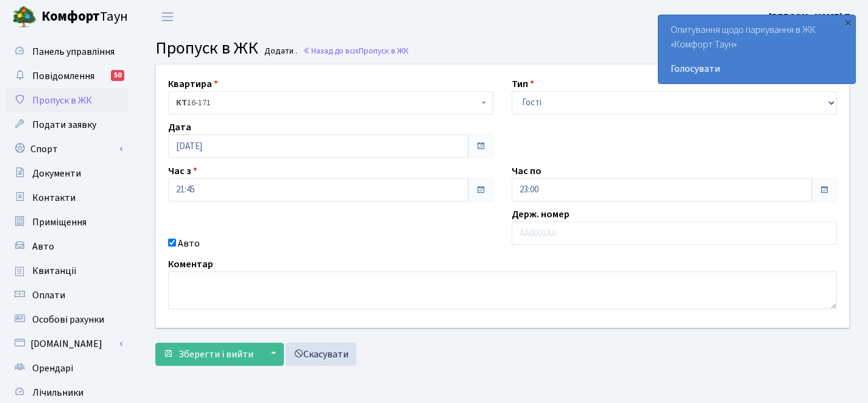  What do you see at coordinates (522, 84) in the screenshot?
I see `label: Тип` at bounding box center [522, 84].